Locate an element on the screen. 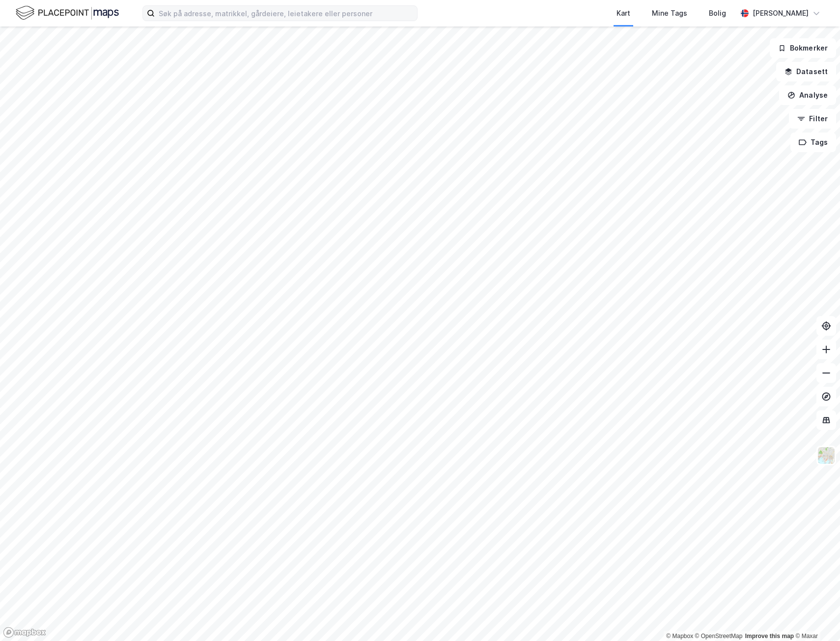 This screenshot has height=641, width=840. input: Søk på adresse, matrikkel, gårdeiere, leietakere eller personer is located at coordinates (286, 13).